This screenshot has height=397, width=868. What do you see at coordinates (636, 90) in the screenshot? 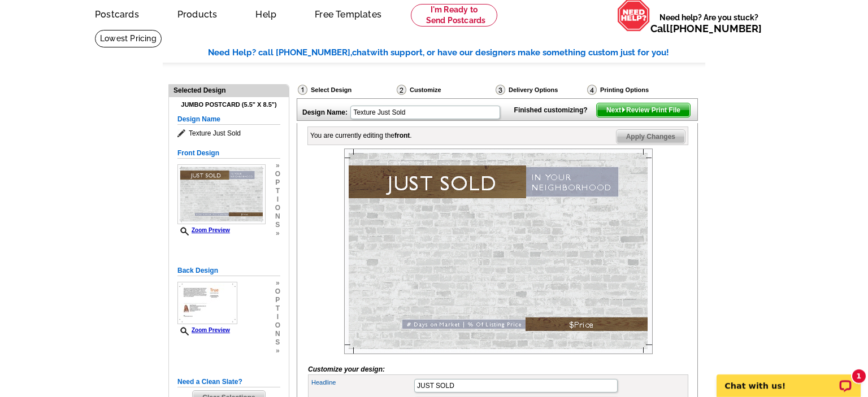
I see `div: Printing Options` at bounding box center [636, 90].